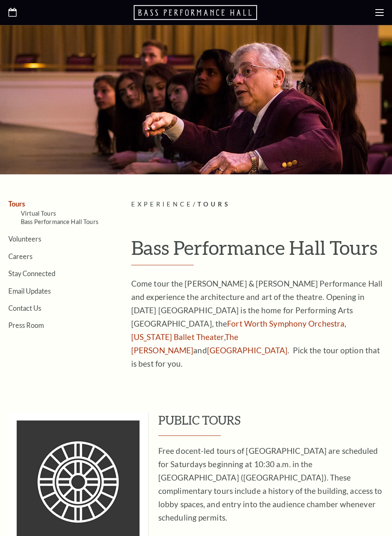 The height and width of the screenshot is (536, 392). Describe the element at coordinates (26, 325) in the screenshot. I see `a: Press Room` at that location.